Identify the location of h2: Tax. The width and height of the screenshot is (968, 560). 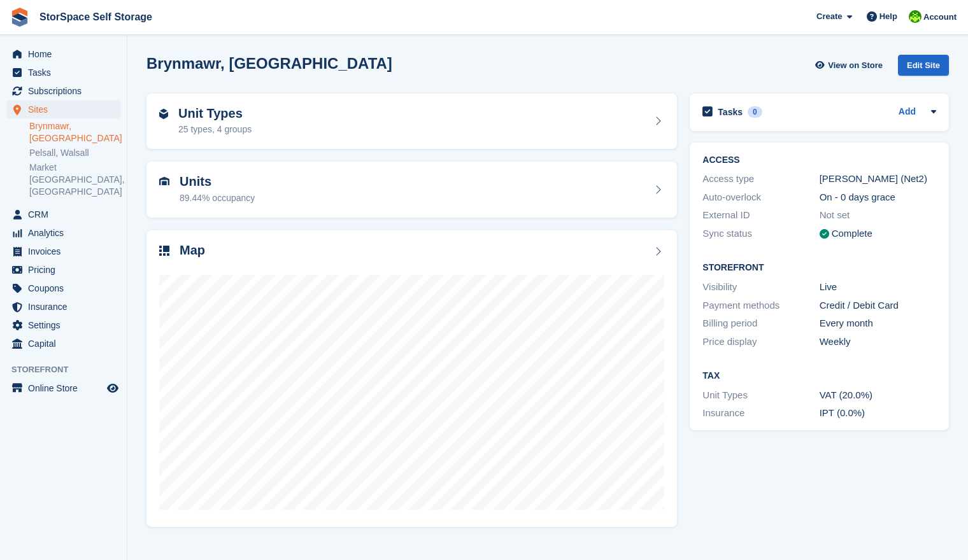
(819, 376).